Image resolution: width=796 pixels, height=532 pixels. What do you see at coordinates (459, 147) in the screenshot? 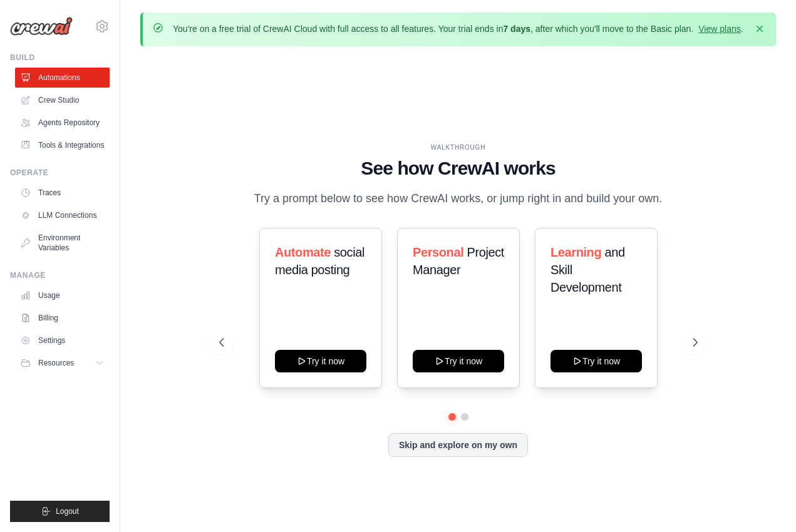
I see `div: WALKTHROUGH` at bounding box center [459, 147].